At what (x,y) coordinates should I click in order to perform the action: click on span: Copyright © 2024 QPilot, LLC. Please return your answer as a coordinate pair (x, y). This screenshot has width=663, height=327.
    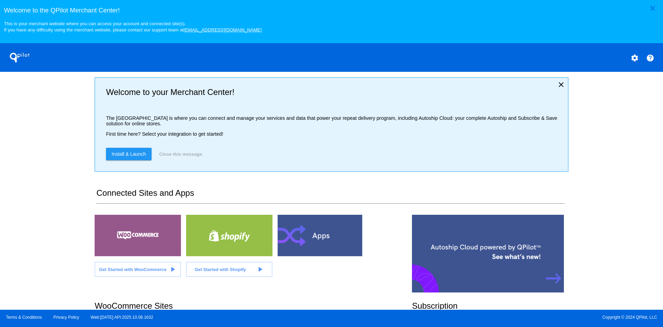
    Looking at the image, I should click on (497, 317).